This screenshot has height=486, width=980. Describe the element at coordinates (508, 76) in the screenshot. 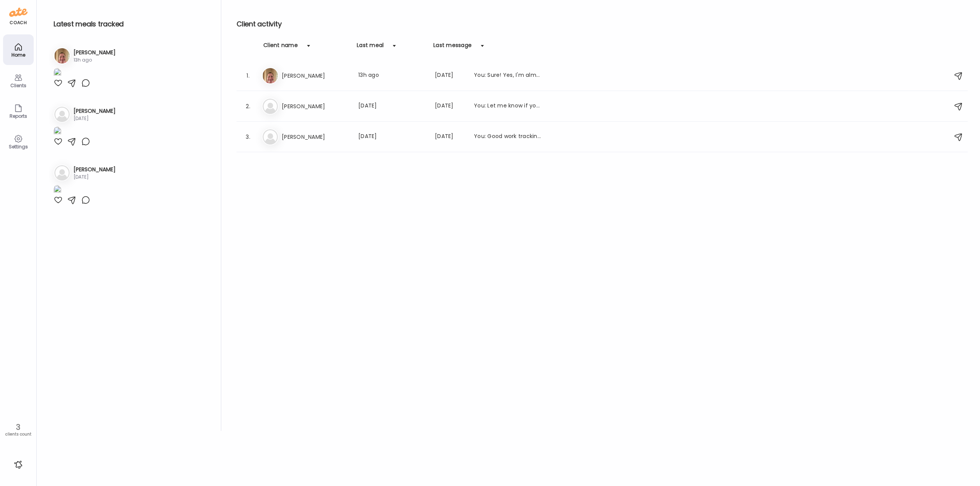

I see `div: You: Sure! Yes, I'm almost certain it's fine to let it expire so it's all good.` at that location.